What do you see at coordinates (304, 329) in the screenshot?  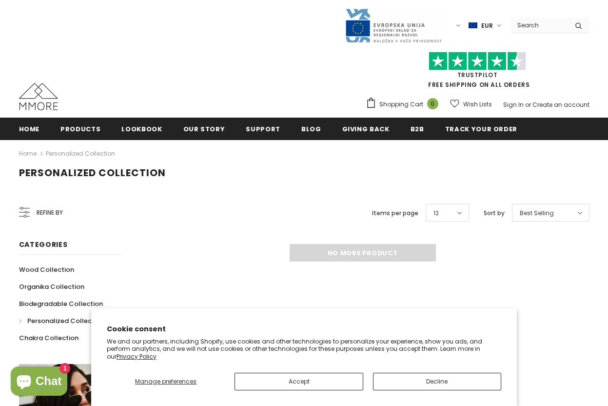 I see `h2: Cookie consent` at bounding box center [304, 329].